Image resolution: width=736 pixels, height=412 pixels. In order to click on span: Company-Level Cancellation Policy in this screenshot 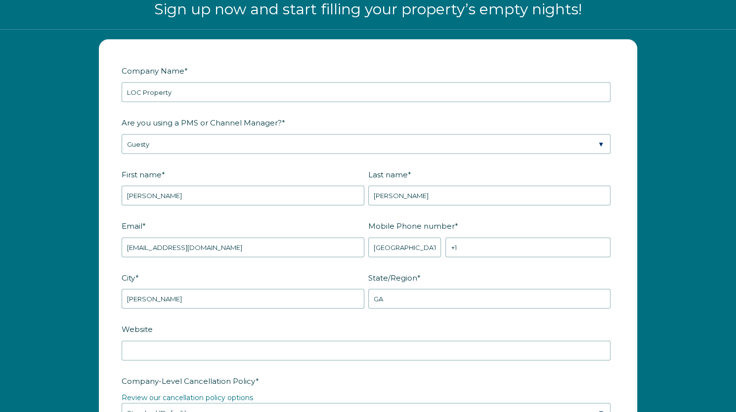, I will do `click(188, 381)`.